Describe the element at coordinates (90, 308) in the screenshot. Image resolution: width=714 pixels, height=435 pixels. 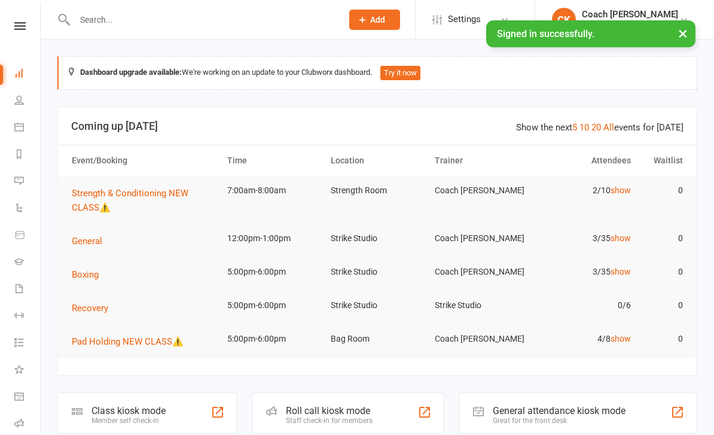
I see `span: Recovery` at that location.